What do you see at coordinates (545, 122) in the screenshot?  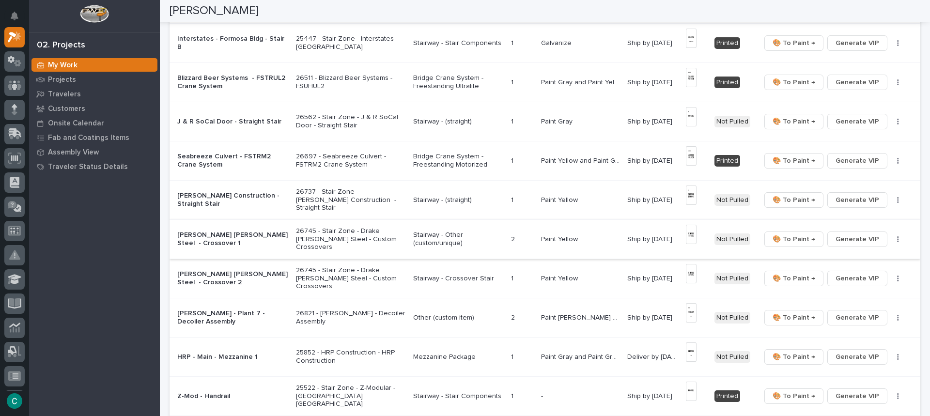 I see `tr: J & R SoCal Door - Straight Stair26562 - Stair Zone - J & R SoCal Door - Straight StairStairway -...` at bounding box center [545, 122].